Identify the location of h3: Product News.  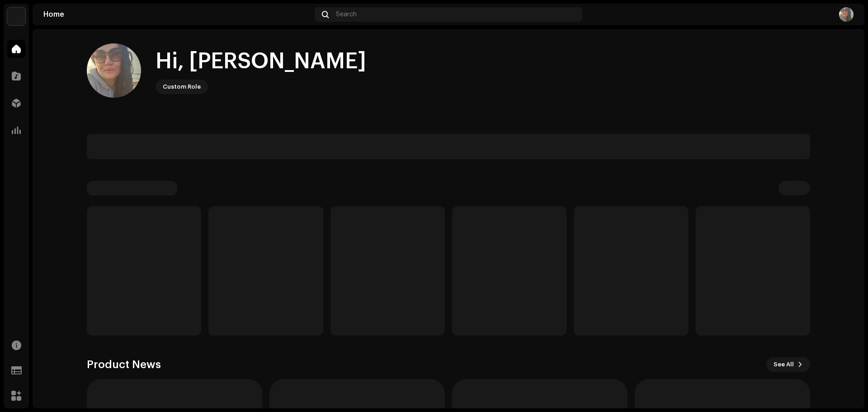
(124, 364).